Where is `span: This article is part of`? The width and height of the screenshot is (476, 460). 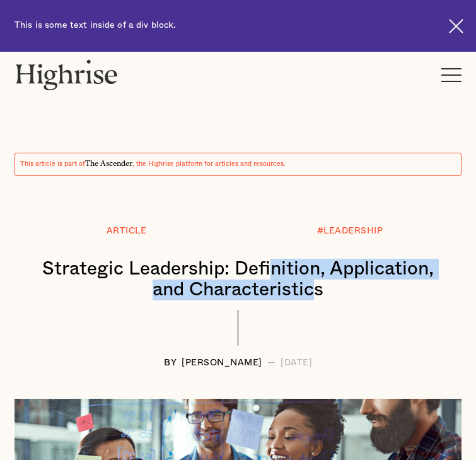
span: This article is part of is located at coordinates (52, 164).